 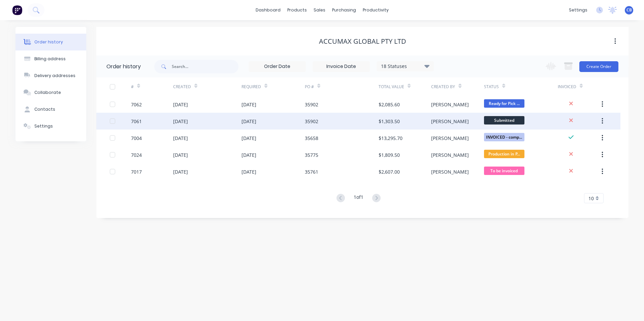 I want to click on input: Order Date, so click(x=278, y=67).